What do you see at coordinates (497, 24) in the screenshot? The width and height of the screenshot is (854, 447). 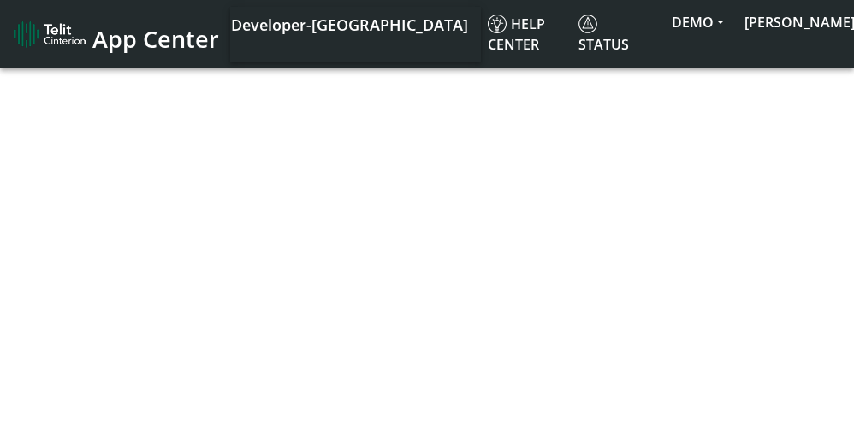 I see `img: knowledge.svg` at bounding box center [497, 24].